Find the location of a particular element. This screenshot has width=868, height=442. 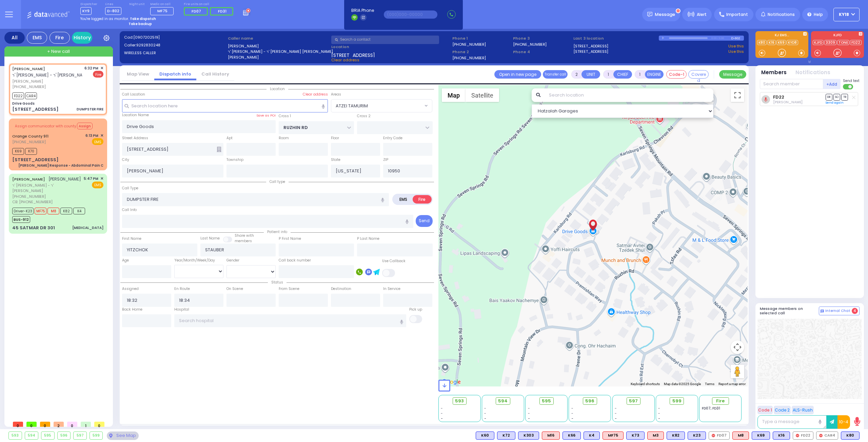

div: FD22 is located at coordinates (803, 435).